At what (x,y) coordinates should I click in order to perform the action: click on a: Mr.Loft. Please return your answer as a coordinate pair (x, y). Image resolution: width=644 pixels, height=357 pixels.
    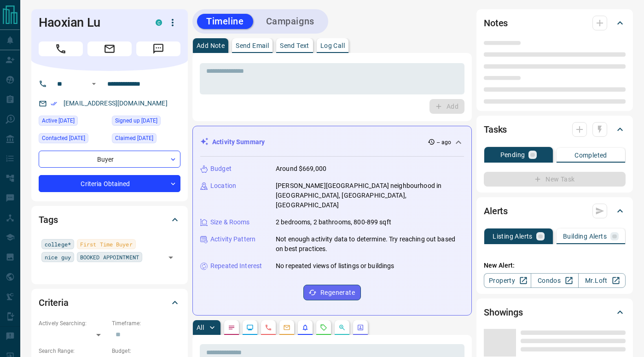
    Looking at the image, I should click on (602, 281).